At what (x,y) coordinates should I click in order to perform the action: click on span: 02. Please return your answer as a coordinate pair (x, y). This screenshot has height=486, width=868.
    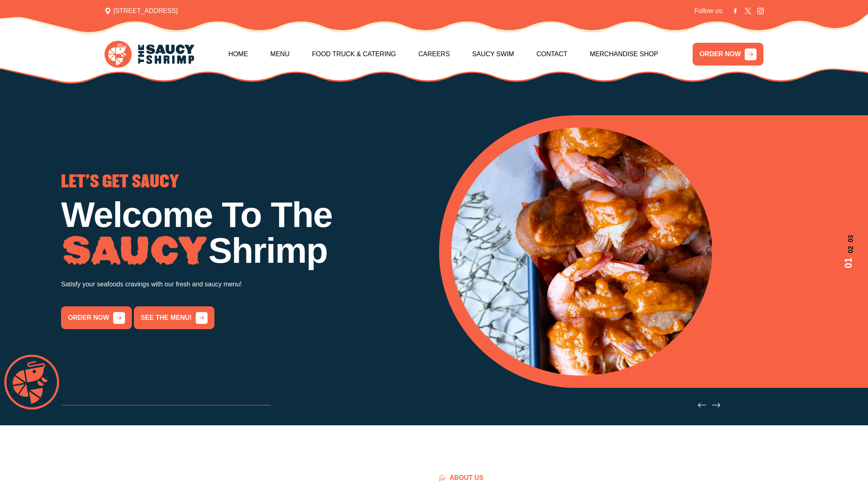
    Looking at the image, I should click on (849, 249).